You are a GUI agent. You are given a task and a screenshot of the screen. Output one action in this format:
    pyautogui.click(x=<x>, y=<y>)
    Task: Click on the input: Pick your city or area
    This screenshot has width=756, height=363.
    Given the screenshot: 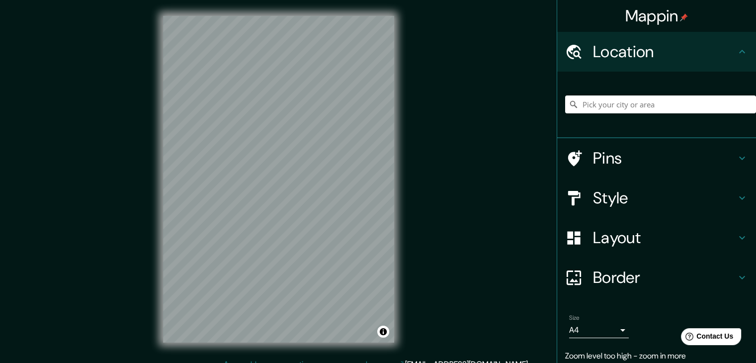 What is the action you would take?
    pyautogui.click(x=660, y=104)
    